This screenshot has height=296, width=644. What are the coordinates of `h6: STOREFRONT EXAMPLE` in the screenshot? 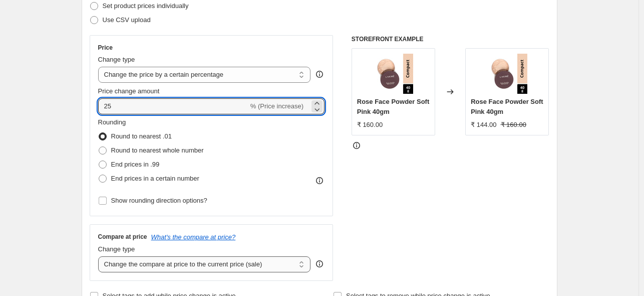 It's located at (450, 39).